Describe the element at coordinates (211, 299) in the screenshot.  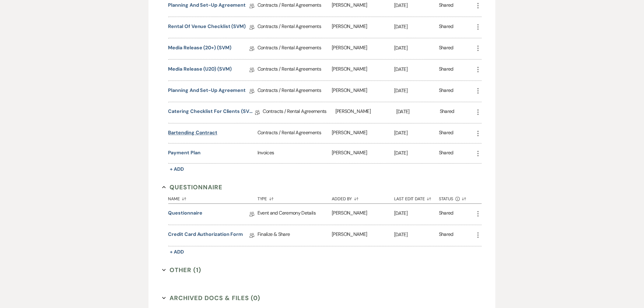
I see `button: Archived Docs & Files (0)` at that location.